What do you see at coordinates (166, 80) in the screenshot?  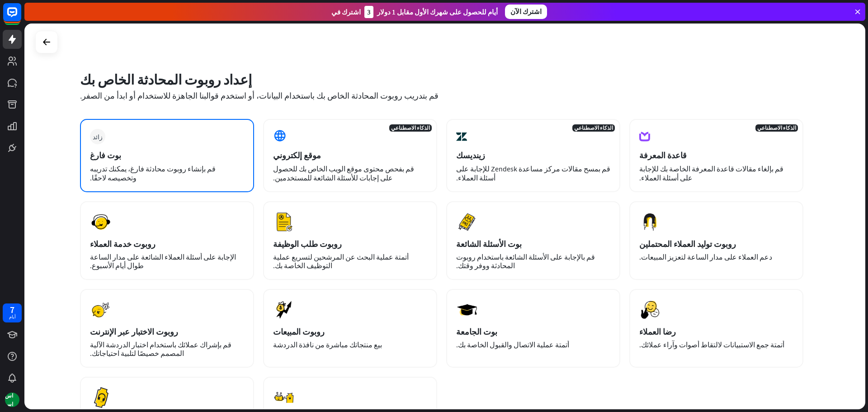 I see `font: إعداد روبوت المحادثة الخاص بك` at bounding box center [166, 80].